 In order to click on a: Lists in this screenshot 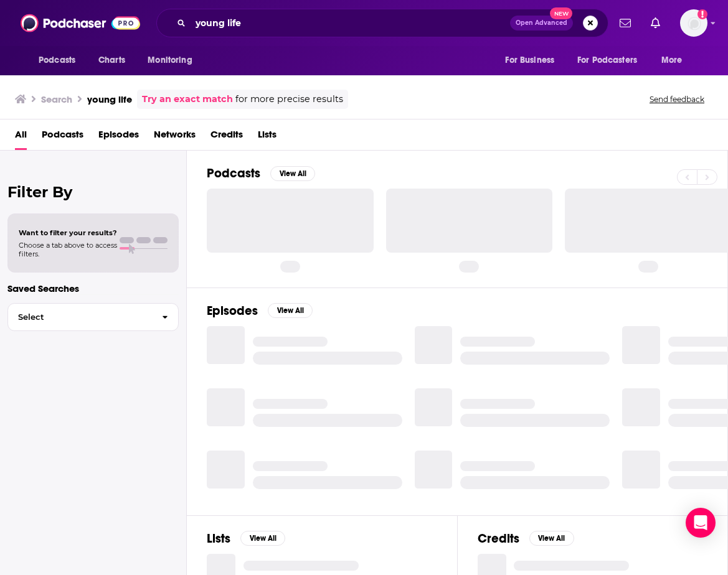, I will do `click(267, 137)`.